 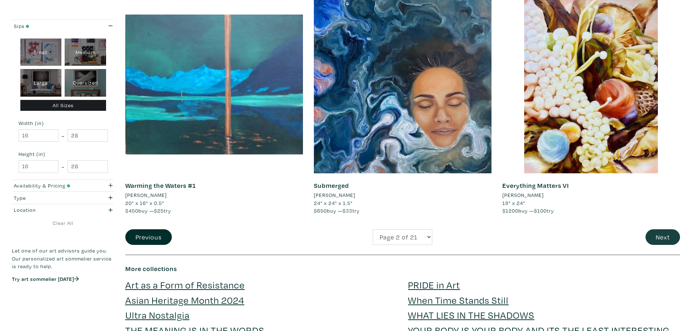 I want to click on a: Ultra Nostalgia, so click(x=157, y=314).